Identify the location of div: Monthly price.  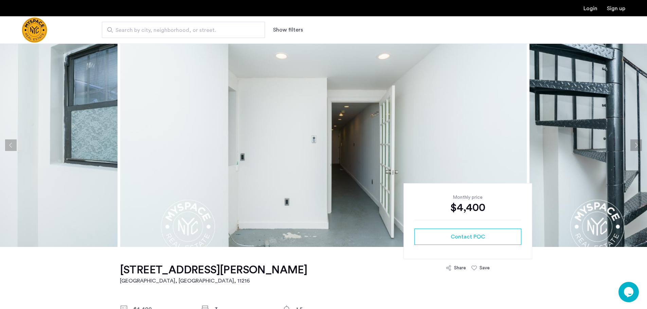
(467, 198).